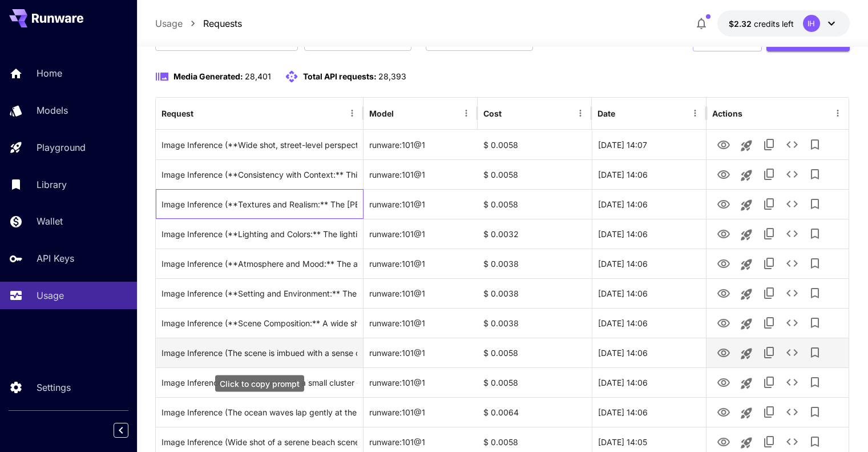 This screenshot has width=868, height=452. I want to click on p: Settings, so click(54, 387).